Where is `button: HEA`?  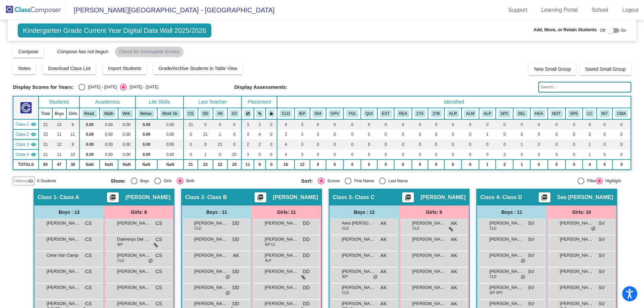 button: HEA is located at coordinates (538, 113).